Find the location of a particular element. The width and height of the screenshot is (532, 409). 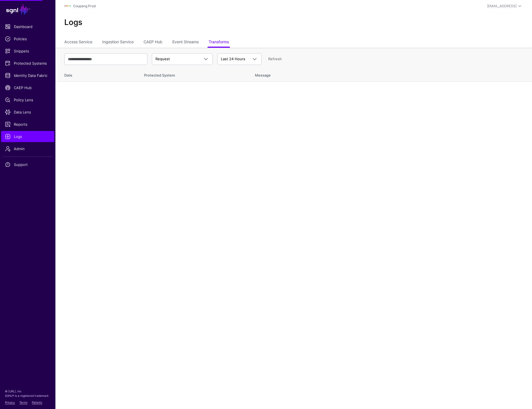

p: SGNL® is a registered trademark is located at coordinates (28, 395).